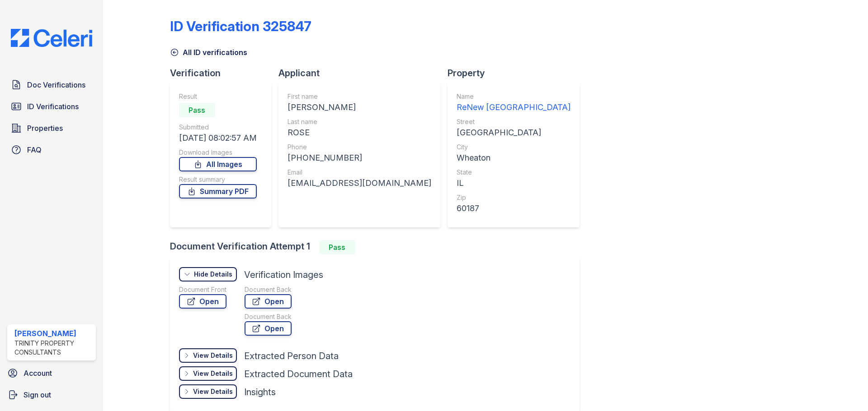  What do you see at coordinates (56, 85) in the screenshot?
I see `span: Doc Verifications` at bounding box center [56, 85].